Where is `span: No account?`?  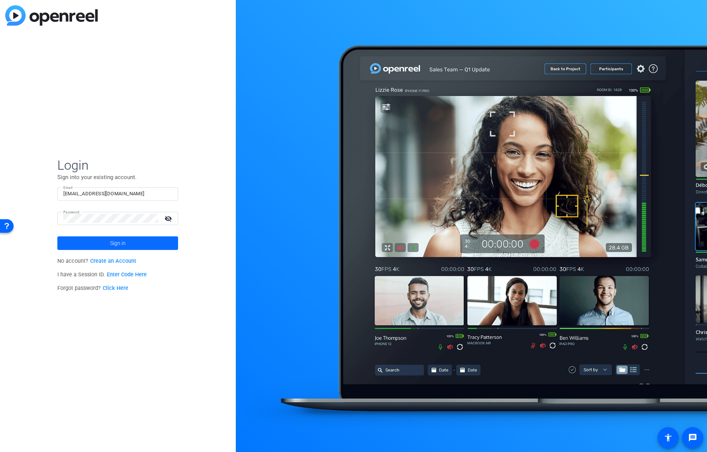
span: No account? is located at coordinates (97, 261).